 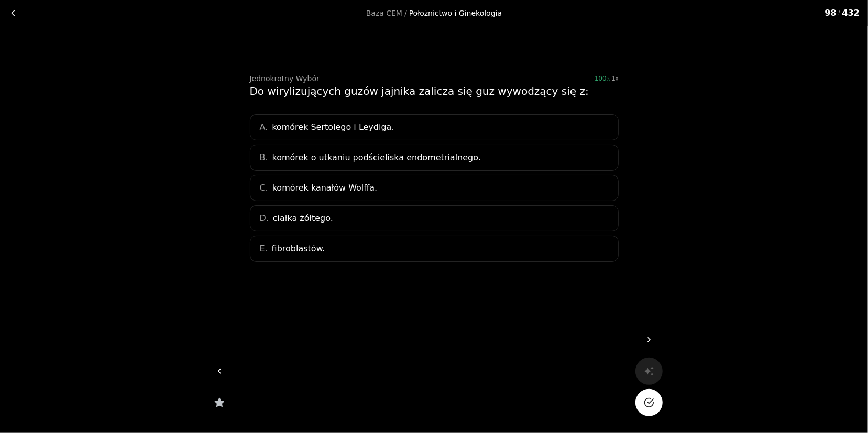 What do you see at coordinates (434, 219) in the screenshot?
I see `div: D.ciałka żółtego.` at bounding box center [434, 219].